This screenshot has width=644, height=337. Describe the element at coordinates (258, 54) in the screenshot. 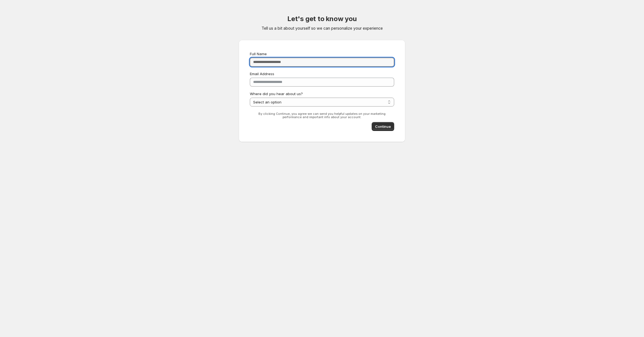

I see `span: Full Name` at that location.